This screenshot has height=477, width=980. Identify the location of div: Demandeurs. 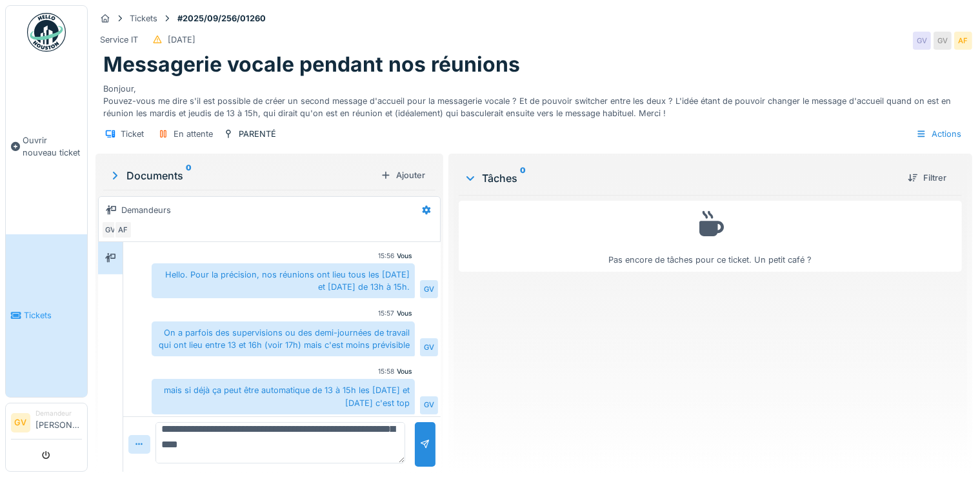
(146, 210).